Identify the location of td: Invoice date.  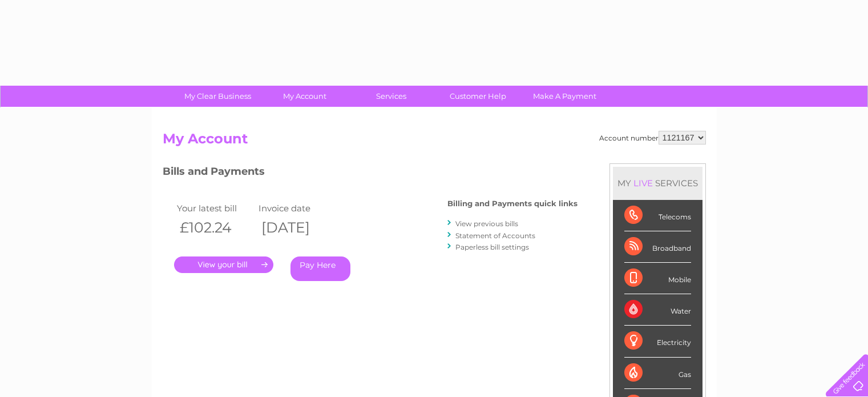
(296, 208).